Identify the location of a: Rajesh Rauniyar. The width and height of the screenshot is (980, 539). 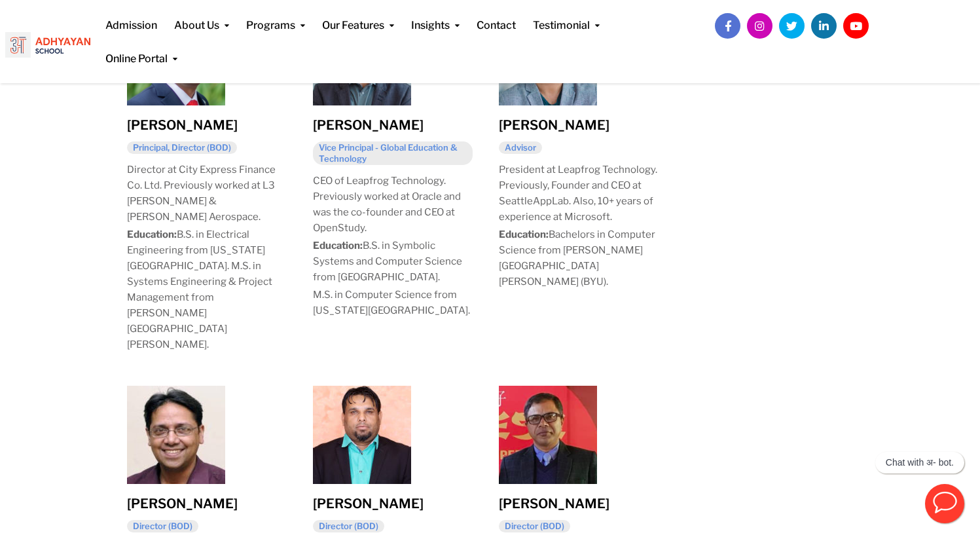
(362, 434).